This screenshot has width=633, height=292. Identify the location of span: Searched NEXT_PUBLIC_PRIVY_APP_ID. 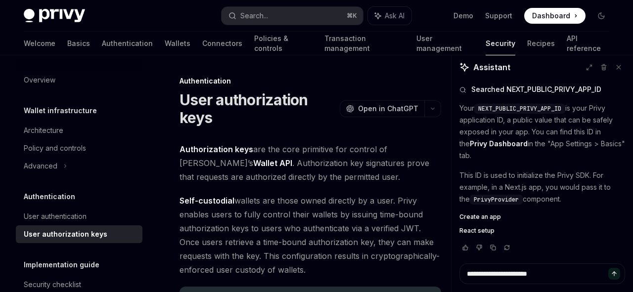
(536, 90).